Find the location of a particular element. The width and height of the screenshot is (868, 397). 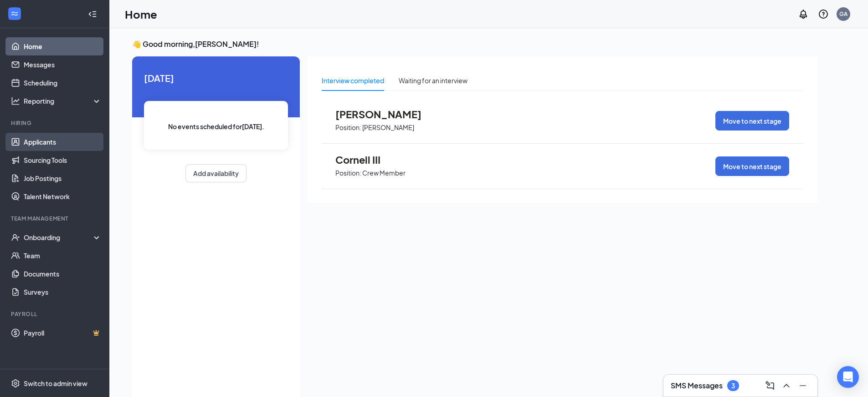

button: ChevronUp is located at coordinates (786, 386).